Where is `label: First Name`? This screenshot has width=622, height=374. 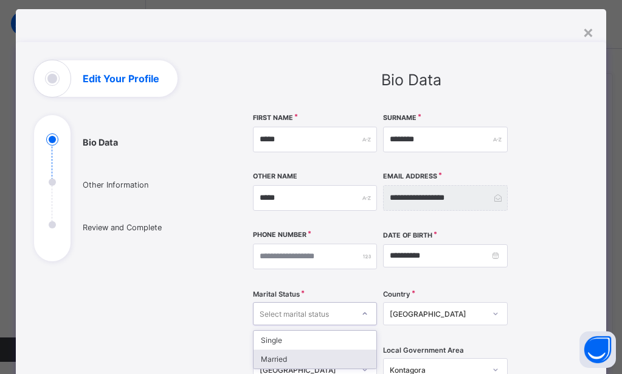
label: First Name is located at coordinates (273, 117).